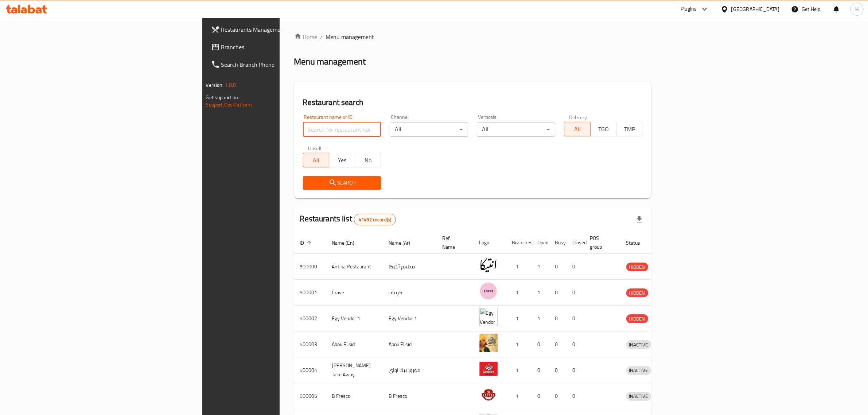  I want to click on span: Get support on:, so click(223, 97).